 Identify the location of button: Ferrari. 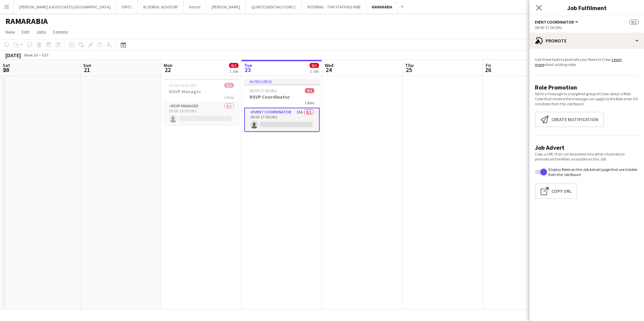
(194, 7).